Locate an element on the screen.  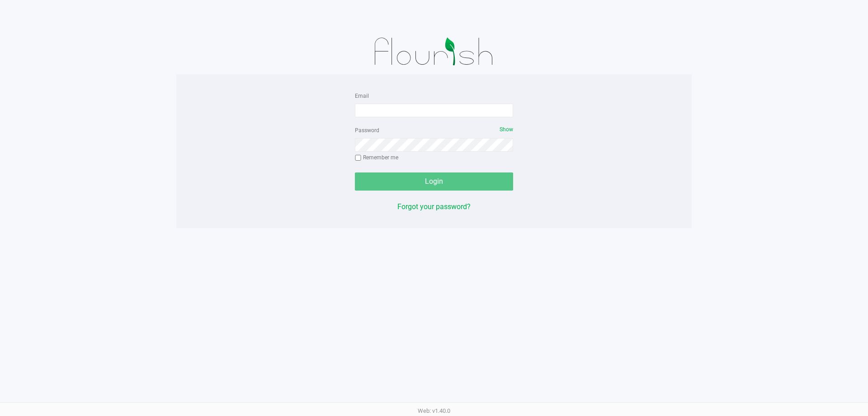
span: Show is located at coordinates (506, 129).